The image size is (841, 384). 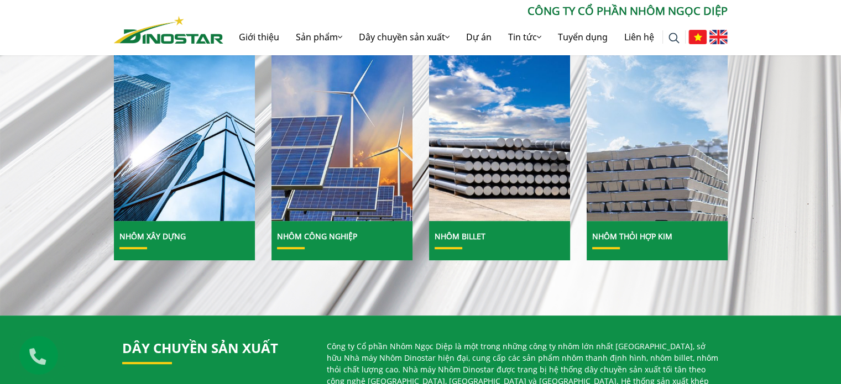 I want to click on img: Nhôm Billet, so click(x=499, y=135).